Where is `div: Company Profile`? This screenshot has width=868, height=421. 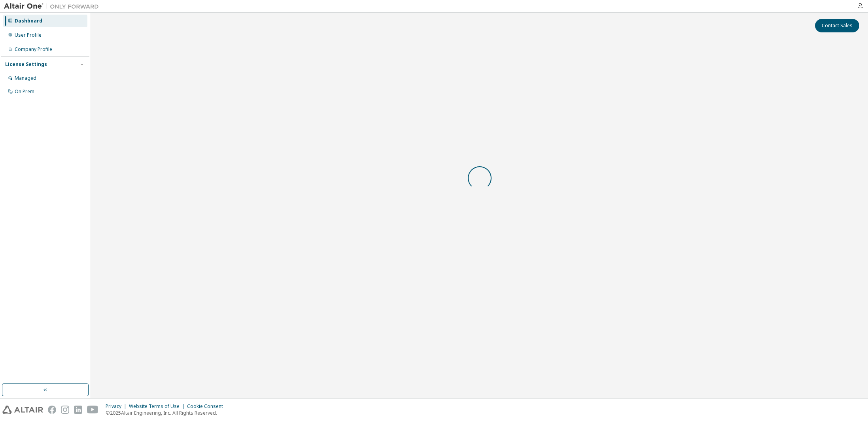 div: Company Profile is located at coordinates (33, 50).